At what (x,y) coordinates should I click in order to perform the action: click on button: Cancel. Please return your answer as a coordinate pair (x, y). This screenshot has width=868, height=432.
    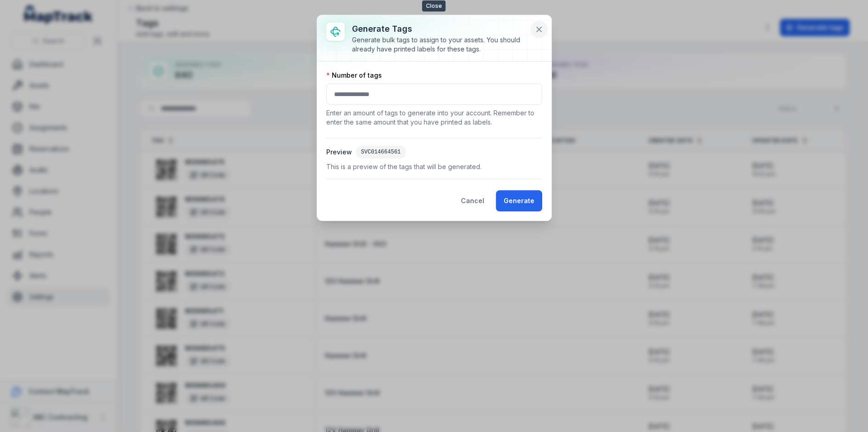
    Looking at the image, I should click on (473, 201).